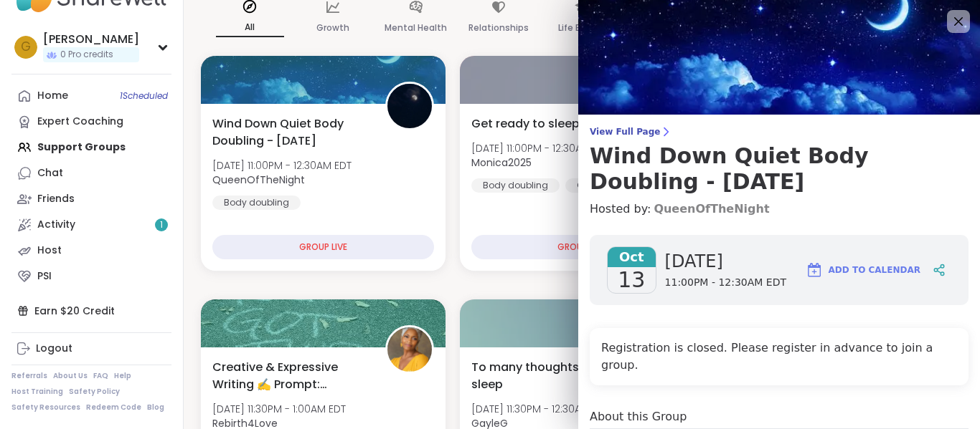  Describe the element at coordinates (582, 28) in the screenshot. I see `p: Life Events` at that location.